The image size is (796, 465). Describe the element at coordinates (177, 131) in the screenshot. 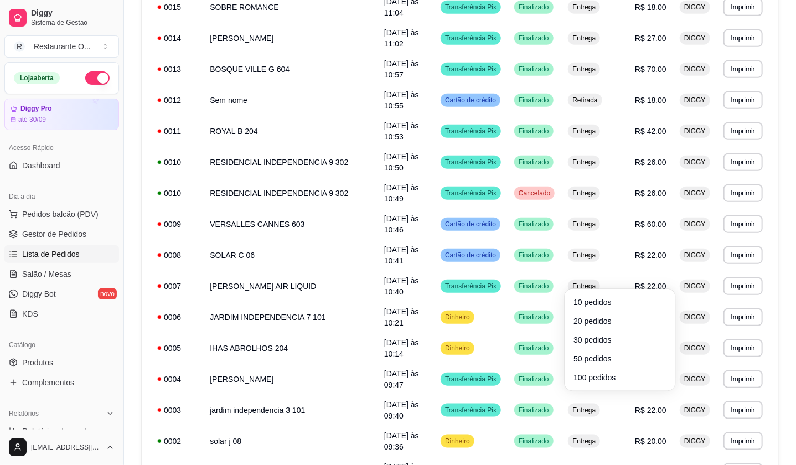

I see `div: 0011` at that location.